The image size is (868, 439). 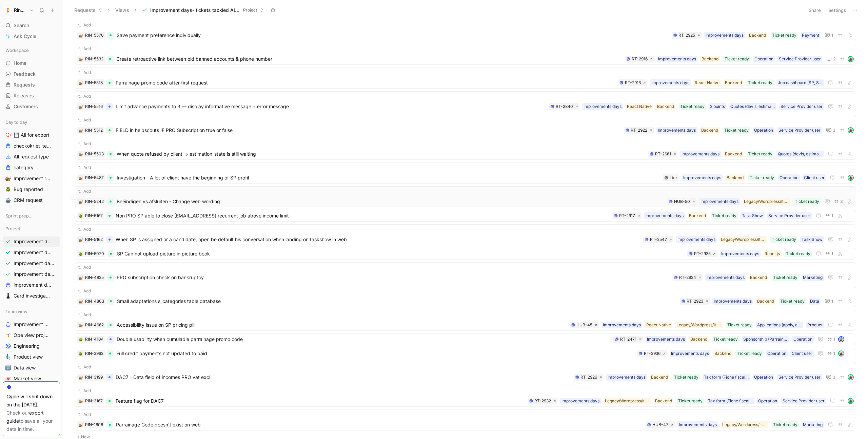 What do you see at coordinates (31, 274) in the screenshot?
I see `a: Improvement days- tickets ready-legacy` at bounding box center [31, 274].